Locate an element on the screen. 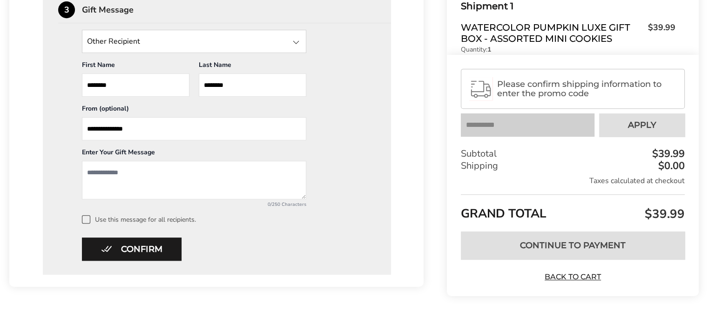 The width and height of the screenshot is (708, 323). textarea: Add a message is located at coordinates (194, 180).